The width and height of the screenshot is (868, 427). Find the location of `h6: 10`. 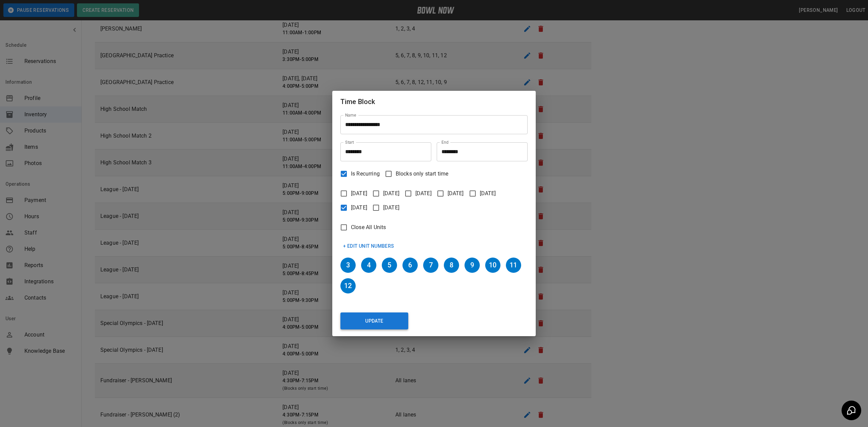

h6: 10 is located at coordinates (493, 265).